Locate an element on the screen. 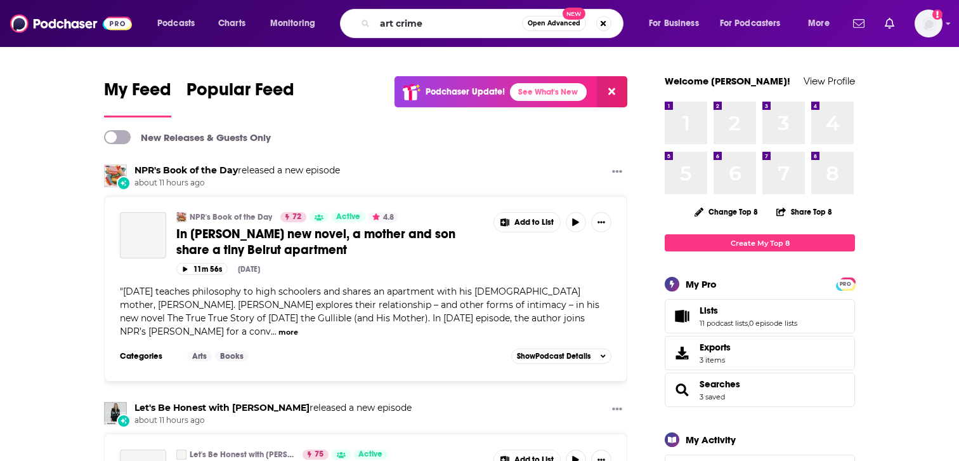 This screenshot has height=461, width=959. h3: Categories is located at coordinates (148, 356).